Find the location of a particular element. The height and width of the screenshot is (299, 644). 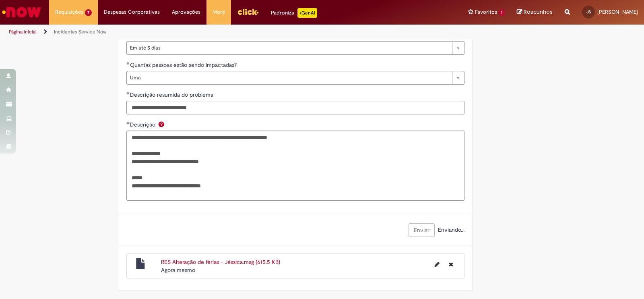

span: Requisições is located at coordinates (69, 12).